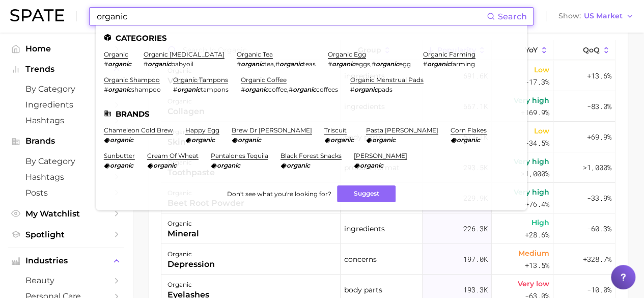  What do you see at coordinates (475, 259) in the screenshot?
I see `span: 197.0k` at bounding box center [475, 259].